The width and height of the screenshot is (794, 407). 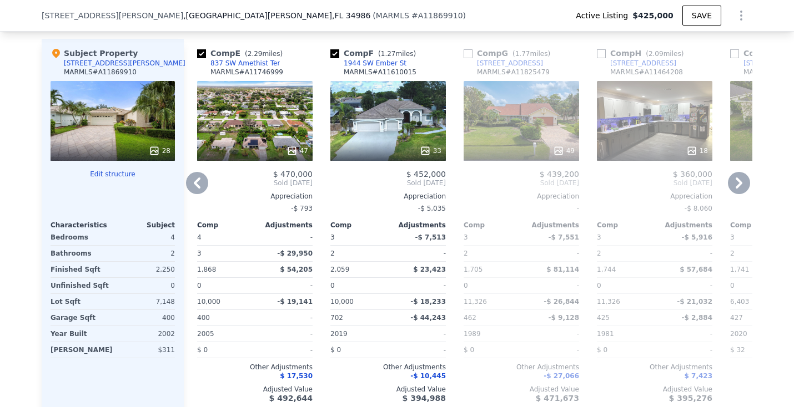 I want to click on span: $ 452,000, so click(x=426, y=174).